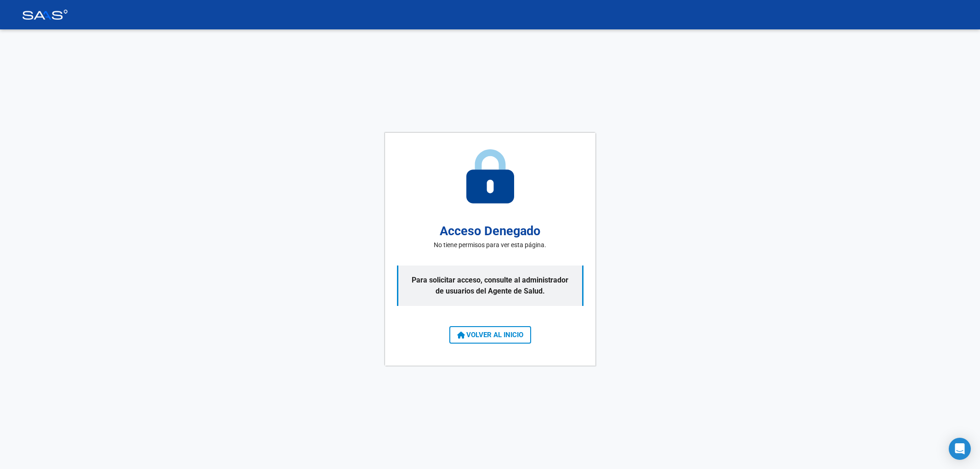 This screenshot has width=980, height=469. Describe the element at coordinates (490, 286) in the screenshot. I see `p: Para solicitar acceso, consulte al administrador de usuarios del Agente de Salud.` at that location.